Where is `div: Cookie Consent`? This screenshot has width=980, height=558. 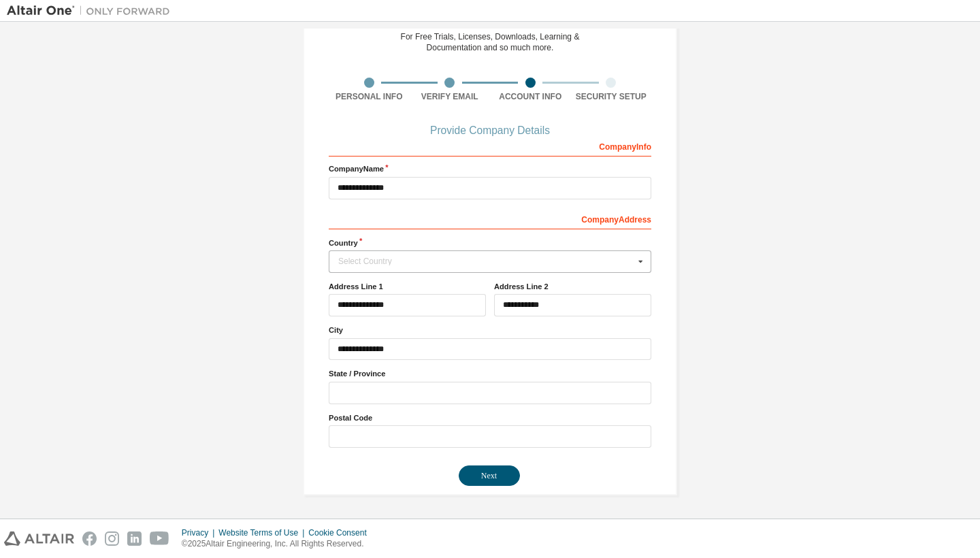
div: Cookie Consent is located at coordinates (341, 533).